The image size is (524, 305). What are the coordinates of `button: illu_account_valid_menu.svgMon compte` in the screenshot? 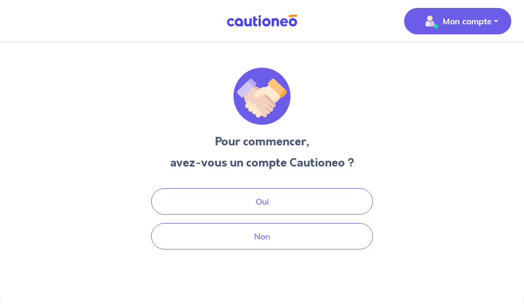 It's located at (458, 21).